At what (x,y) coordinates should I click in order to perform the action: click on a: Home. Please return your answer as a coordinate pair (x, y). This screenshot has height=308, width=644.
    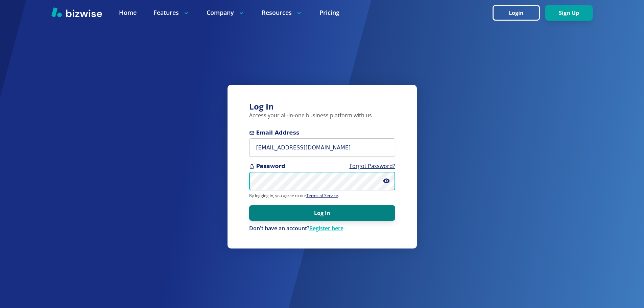
    Looking at the image, I should click on (128, 12).